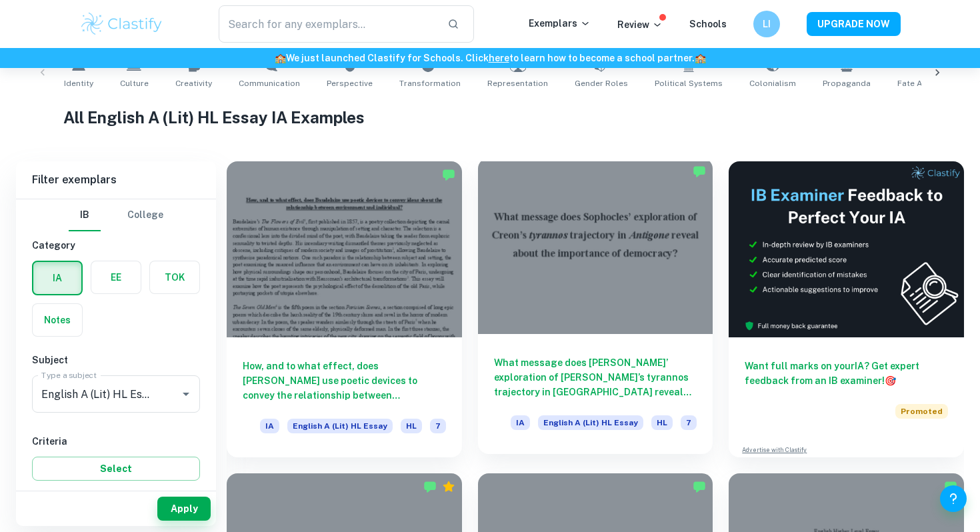  I want to click on button: LI, so click(766, 24).